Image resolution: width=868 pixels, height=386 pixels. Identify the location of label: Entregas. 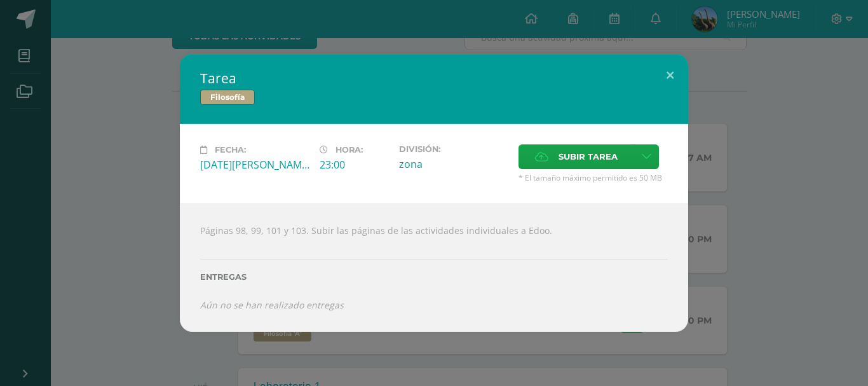
(434, 276).